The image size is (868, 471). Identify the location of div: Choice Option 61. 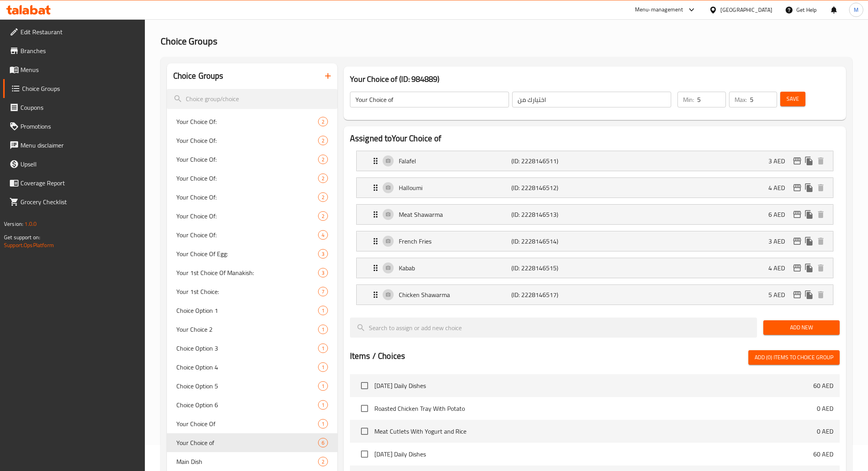
(252, 404).